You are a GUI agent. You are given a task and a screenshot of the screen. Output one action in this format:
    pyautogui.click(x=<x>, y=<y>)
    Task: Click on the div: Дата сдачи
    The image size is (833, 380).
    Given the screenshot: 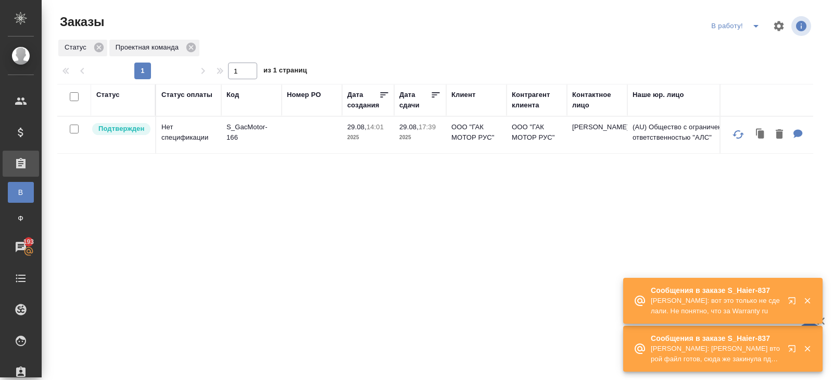 What is the action you would take?
    pyautogui.click(x=415, y=100)
    